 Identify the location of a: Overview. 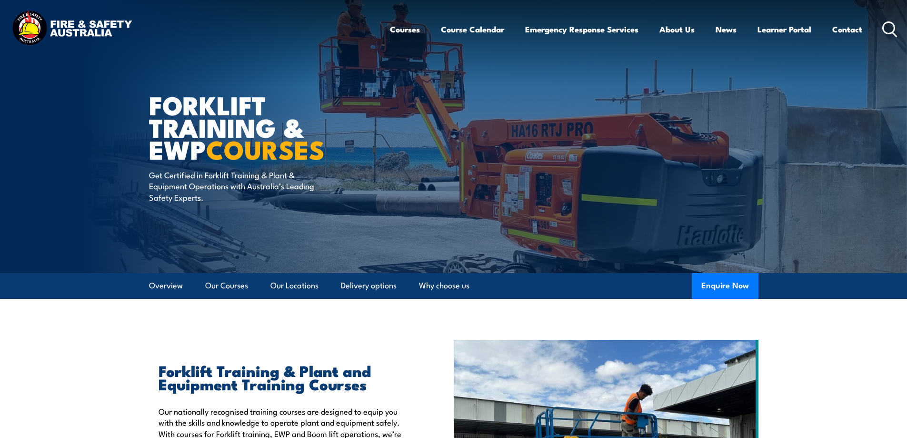
(166, 285).